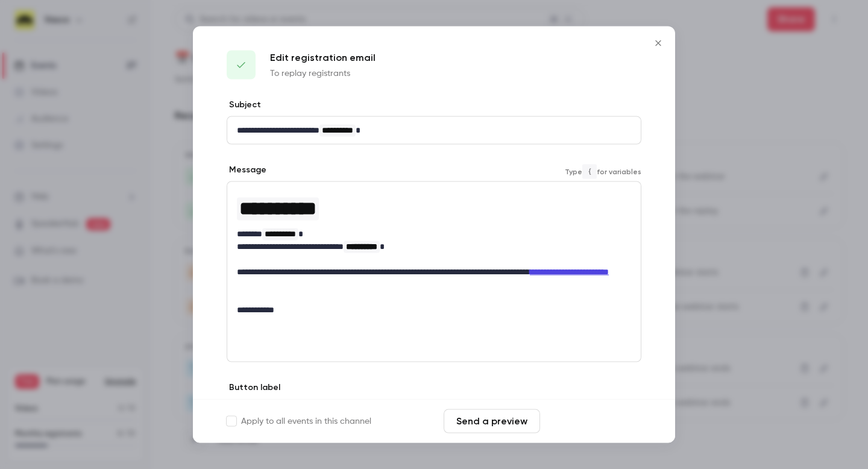  Describe the element at coordinates (244, 105) in the screenshot. I see `label: Subject` at that location.